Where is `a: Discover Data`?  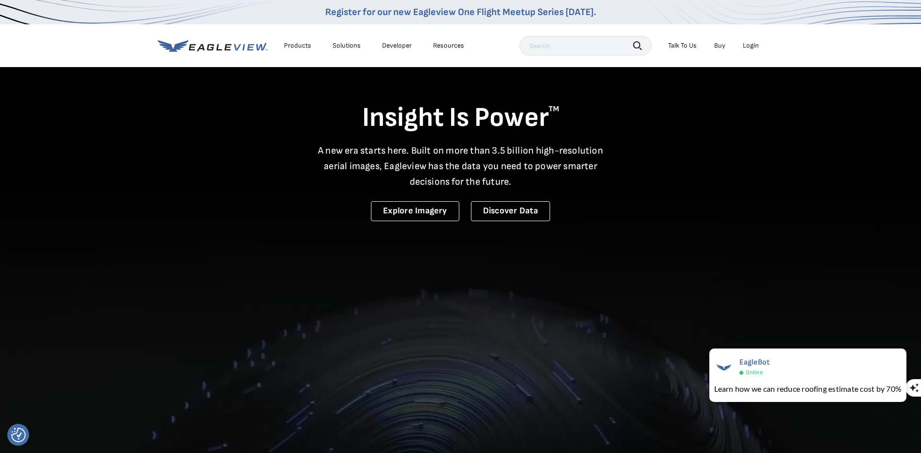 a: Discover Data is located at coordinates (510, 211).